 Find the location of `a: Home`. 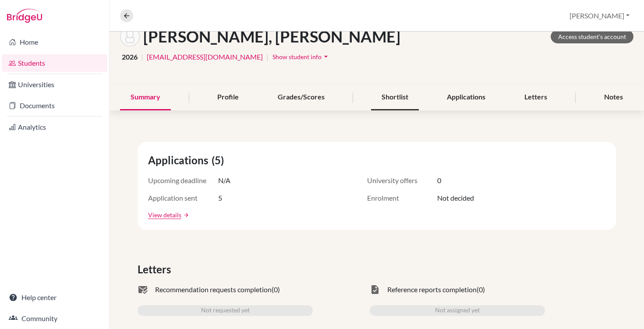

a: Home is located at coordinates (54, 42).